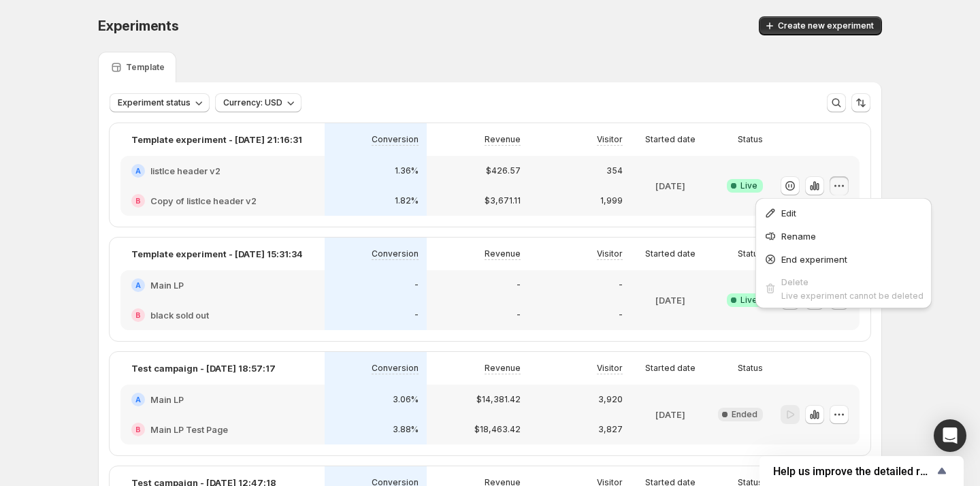 The width and height of the screenshot is (980, 486). I want to click on span: Rename, so click(798, 236).